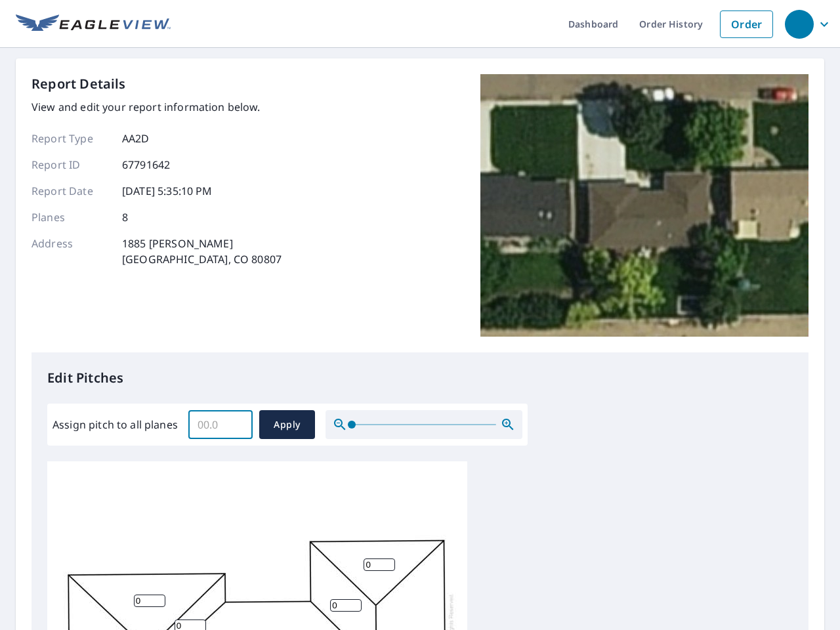  I want to click on p: View and edit your report information below., so click(156, 107).